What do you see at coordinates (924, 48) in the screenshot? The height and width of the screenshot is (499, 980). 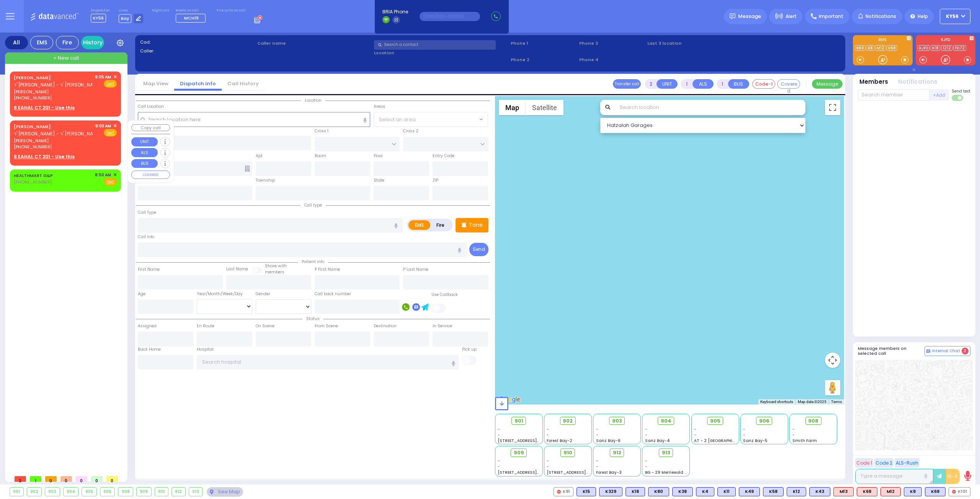 I see `a: KJFD` at bounding box center [924, 48].